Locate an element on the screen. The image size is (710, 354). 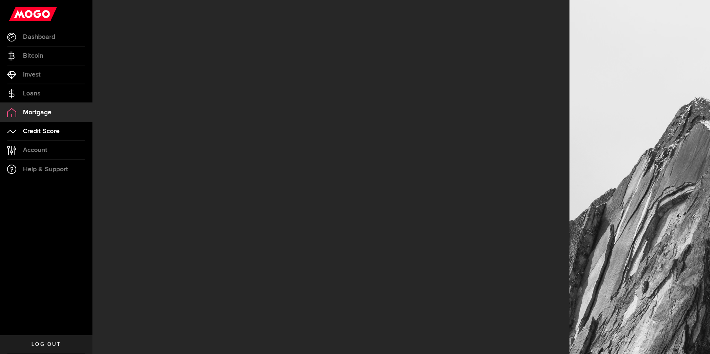
span: Dashboard is located at coordinates (39, 37).